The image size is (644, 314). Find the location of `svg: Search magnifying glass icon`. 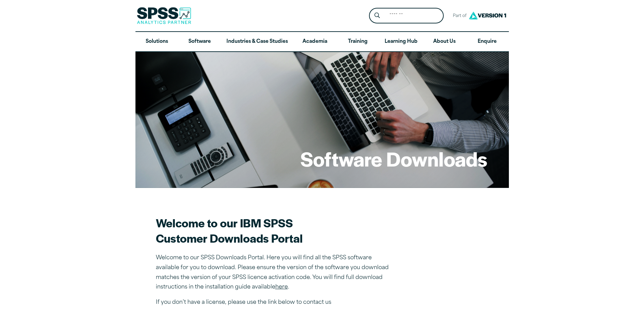

svg: Search magnifying glass icon is located at coordinates (377, 15).